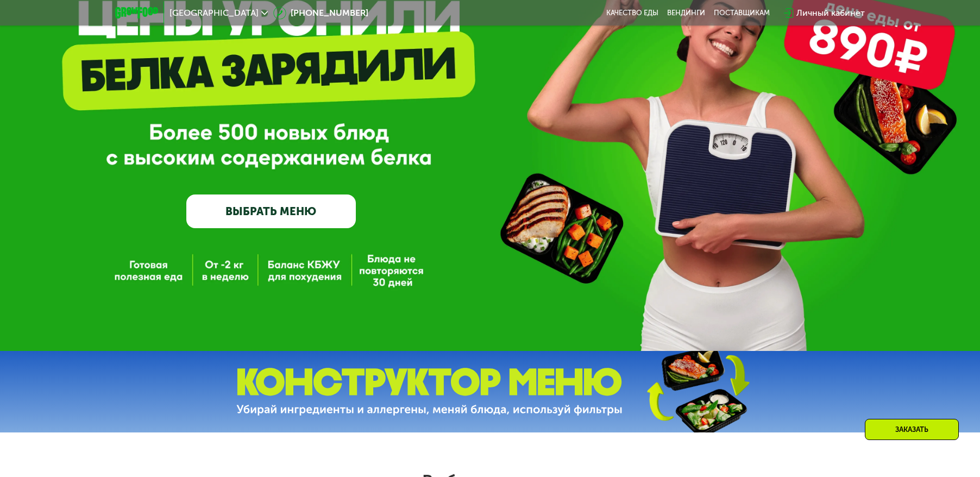  What do you see at coordinates (741, 13) in the screenshot?
I see `div: поставщикам` at bounding box center [741, 13].